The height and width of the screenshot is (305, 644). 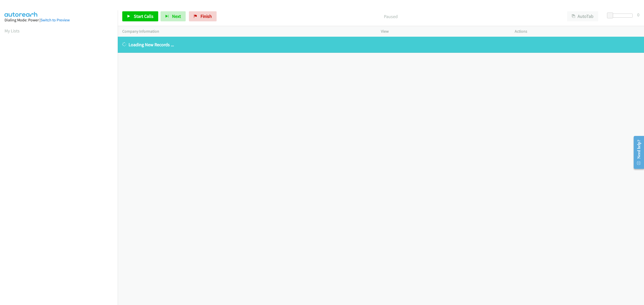 I want to click on div: Dialing Mode: Power |, so click(x=59, y=20).